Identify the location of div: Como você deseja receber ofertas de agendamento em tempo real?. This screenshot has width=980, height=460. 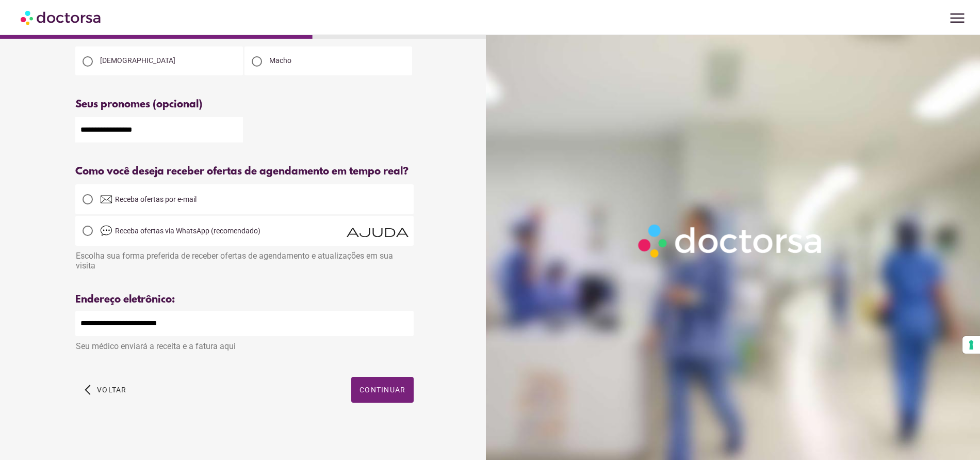
(244, 171).